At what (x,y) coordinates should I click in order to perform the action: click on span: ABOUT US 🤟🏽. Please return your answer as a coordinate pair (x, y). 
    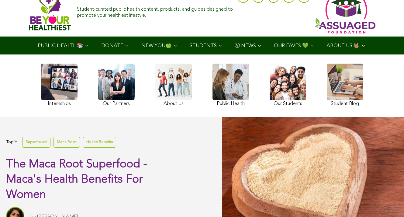
    Looking at the image, I should click on (344, 46).